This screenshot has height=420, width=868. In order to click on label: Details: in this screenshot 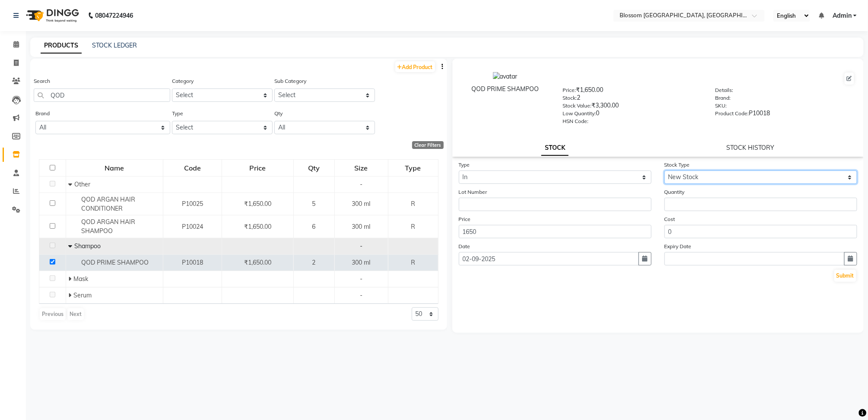, I will do `click(725, 90)`.